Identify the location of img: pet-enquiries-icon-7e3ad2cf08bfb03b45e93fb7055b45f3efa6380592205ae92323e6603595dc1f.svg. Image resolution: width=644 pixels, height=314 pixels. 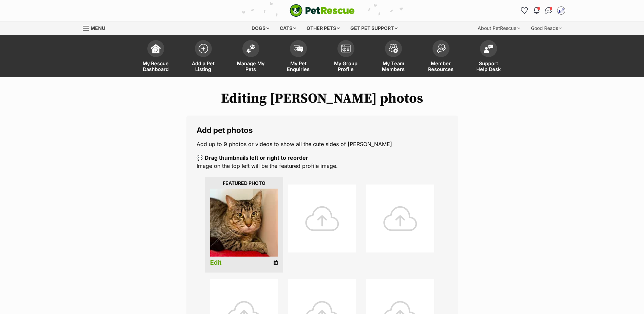
(298, 49).